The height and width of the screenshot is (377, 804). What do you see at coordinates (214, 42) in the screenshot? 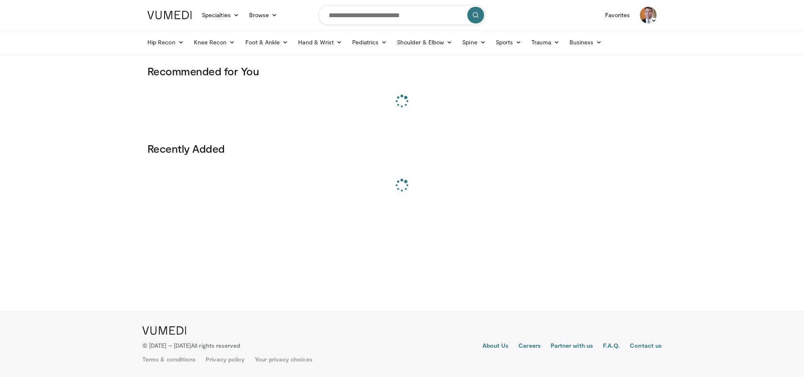
I see `a: Knee Recon` at bounding box center [214, 42].